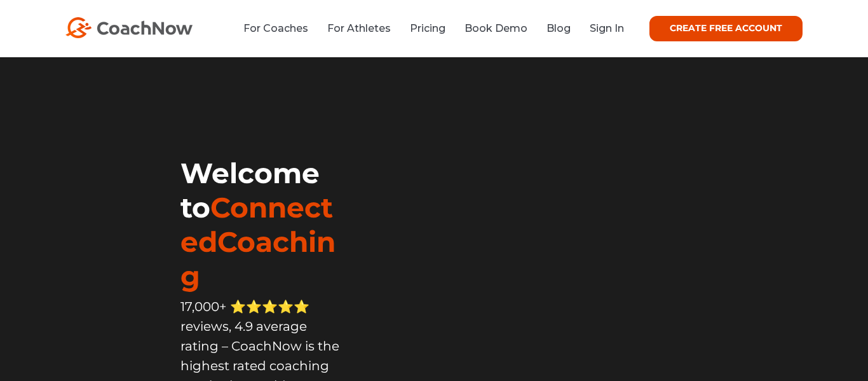  Describe the element at coordinates (496, 28) in the screenshot. I see `a: Book Demo` at that location.